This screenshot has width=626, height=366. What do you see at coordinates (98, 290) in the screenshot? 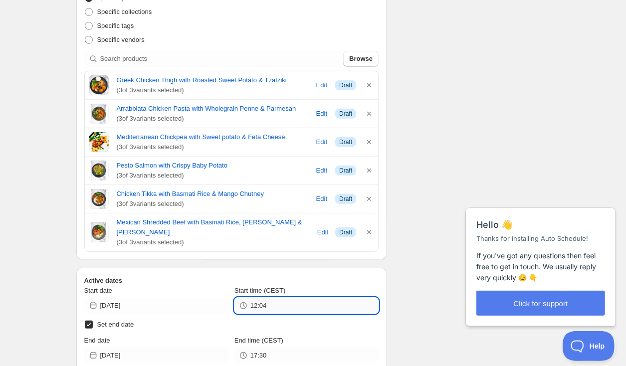
I see `span: Start date` at bounding box center [98, 290].